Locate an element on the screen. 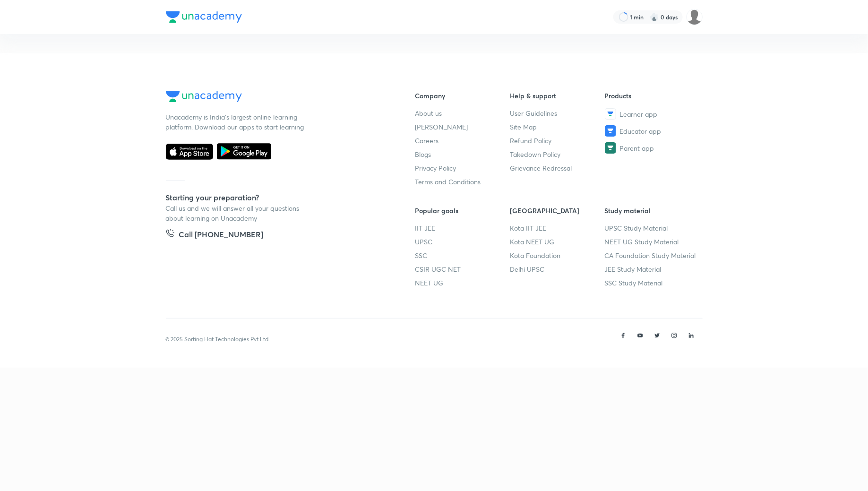 The height and width of the screenshot is (491, 868). a: Delhi UPSC is located at coordinates (557, 269).